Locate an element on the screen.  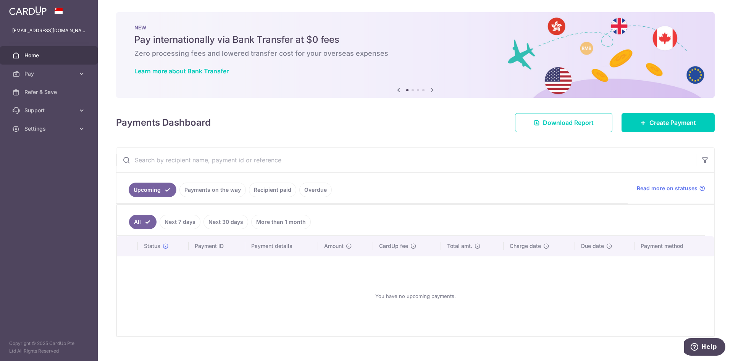
span: Read more on statuses is located at coordinates (667, 188).